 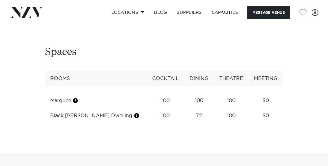 I want to click on a: BLOG, so click(x=161, y=12).